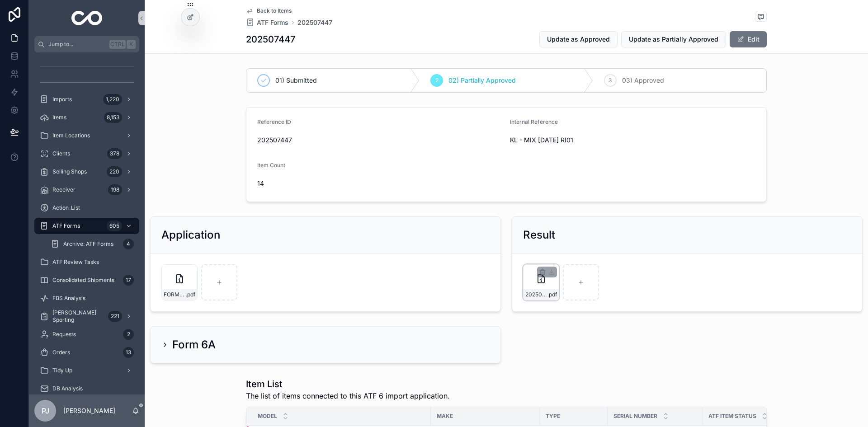 The height and width of the screenshot is (427, 868). I want to click on span: The list of items connected to this ATF 6 import application., so click(348, 396).